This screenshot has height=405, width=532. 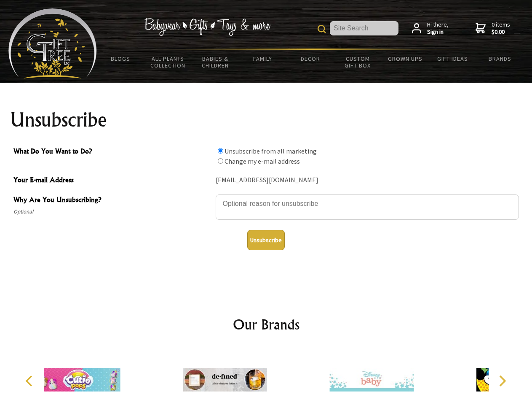 What do you see at coordinates (30, 381) in the screenshot?
I see `button: Previous` at bounding box center [30, 381].